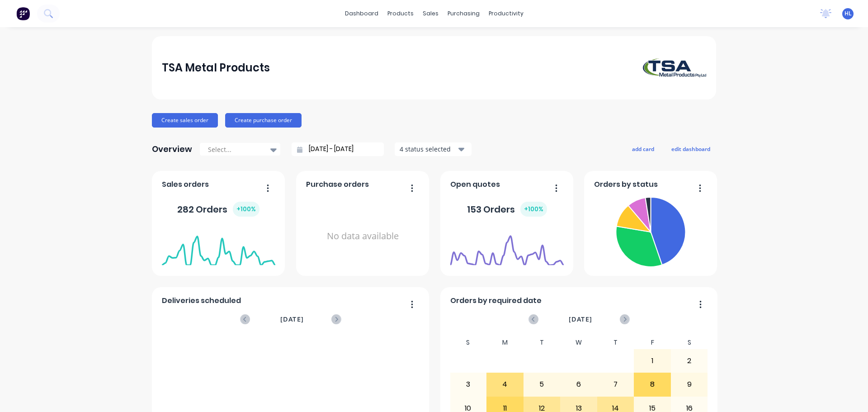 This screenshot has width=868, height=412. I want to click on div: products, so click(401, 14).